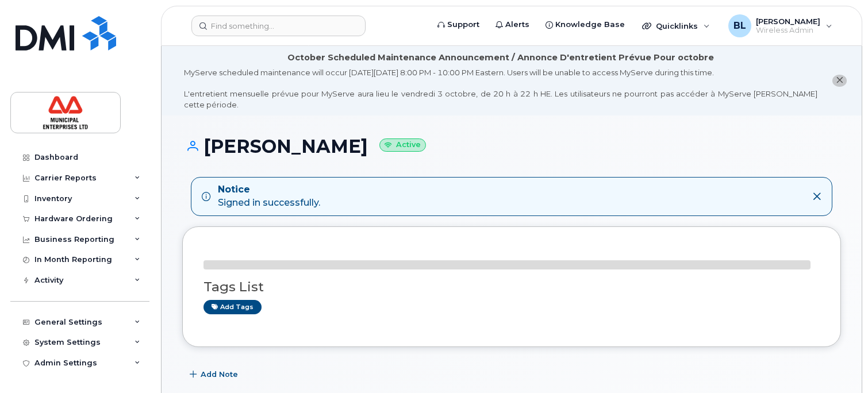  What do you see at coordinates (219, 374) in the screenshot?
I see `span: Add Note` at bounding box center [219, 374].